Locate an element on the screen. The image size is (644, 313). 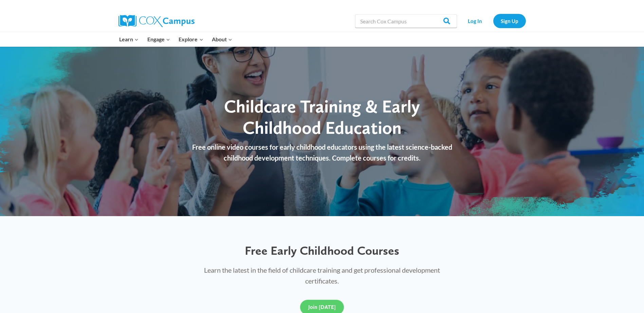
input: Search Cox Campus is located at coordinates (406, 21).